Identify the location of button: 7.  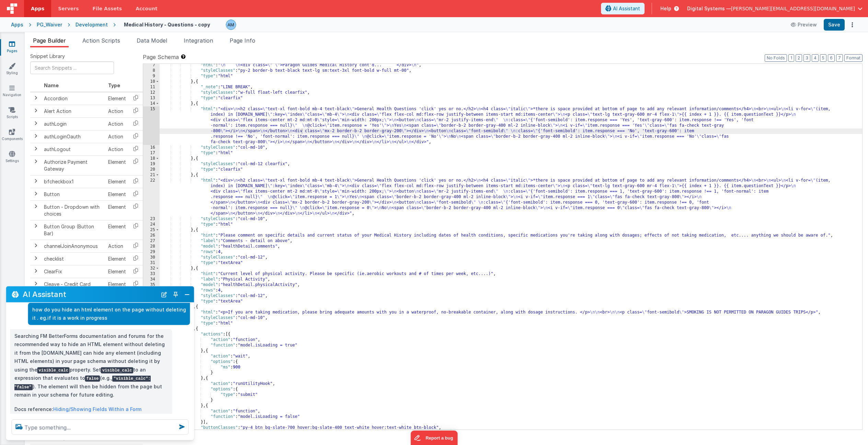
(840, 58).